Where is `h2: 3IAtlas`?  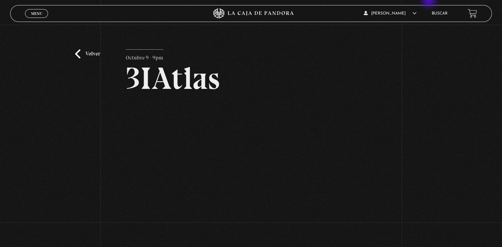 h2: 3IAtlas is located at coordinates (251, 78).